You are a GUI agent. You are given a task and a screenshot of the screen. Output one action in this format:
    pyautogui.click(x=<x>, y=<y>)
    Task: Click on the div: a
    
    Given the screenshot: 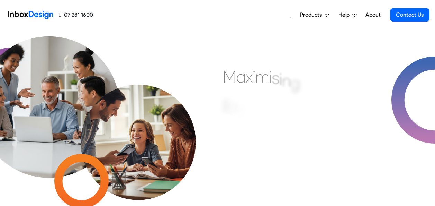 What is the action you would take?
    pyautogui.click(x=241, y=76)
    